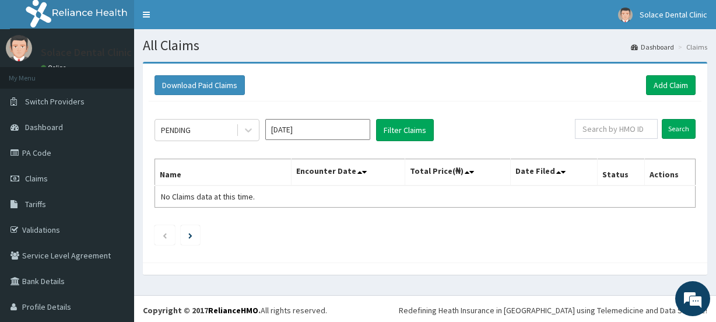 Image resolution: width=716 pixels, height=322 pixels. I want to click on div: PENDING, so click(176, 130).